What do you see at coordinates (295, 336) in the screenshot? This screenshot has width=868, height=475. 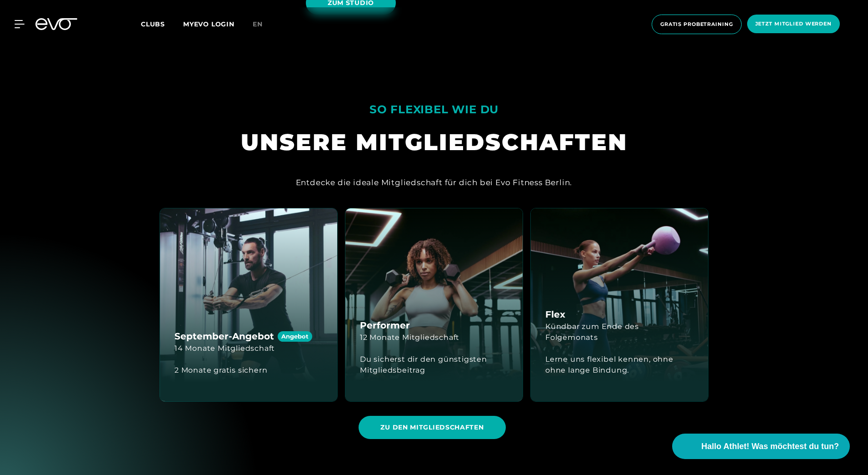 I see `div: Angebot` at bounding box center [295, 336].